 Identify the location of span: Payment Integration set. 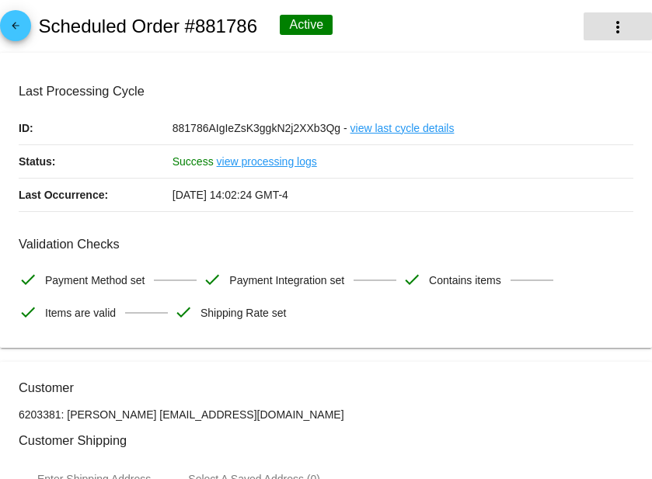
(287, 280).